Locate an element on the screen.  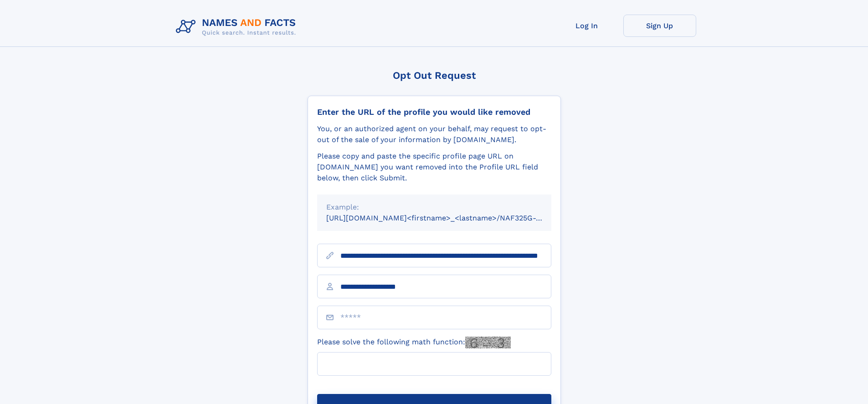
div: You, or an authorized agent on your behalf, may request to opt-out of the sale of your informatio... is located at coordinates (434, 134).